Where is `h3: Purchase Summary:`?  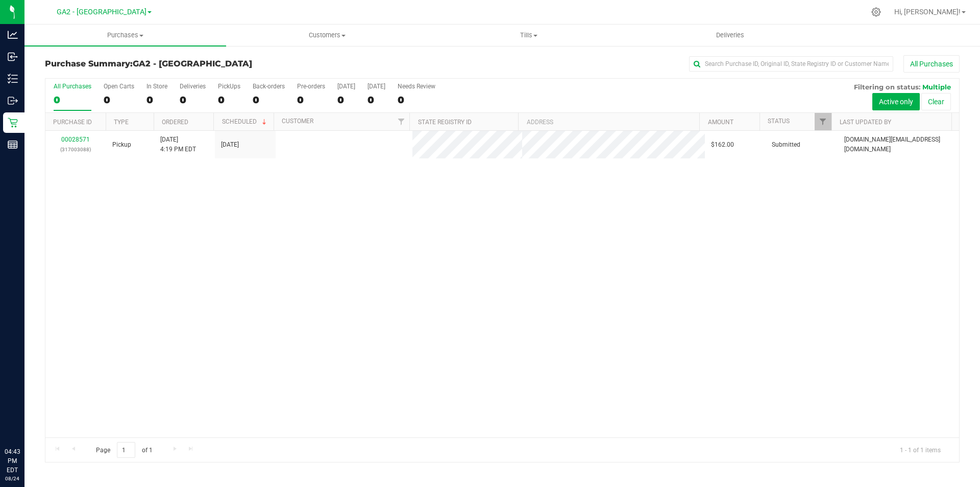 h3: Purchase Summary: is located at coordinates (197, 64).